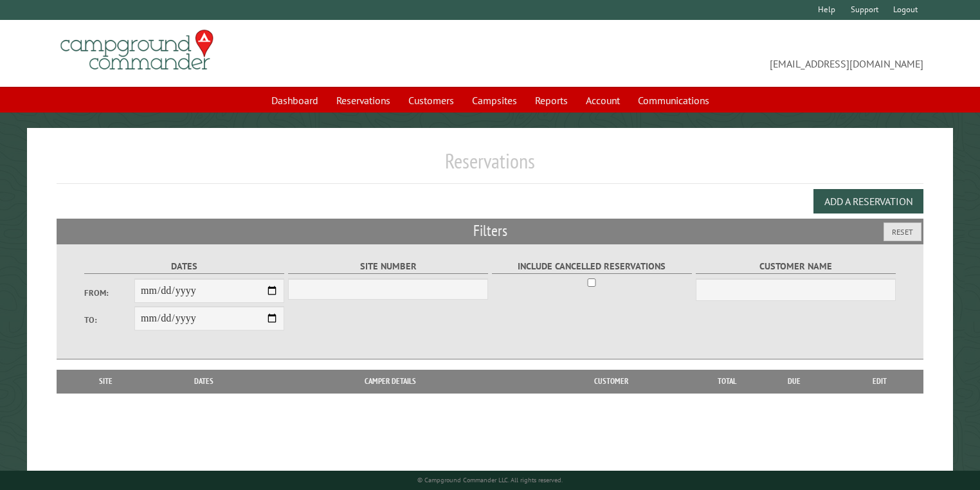  I want to click on label: Include Cancelled Reservations, so click(592, 266).